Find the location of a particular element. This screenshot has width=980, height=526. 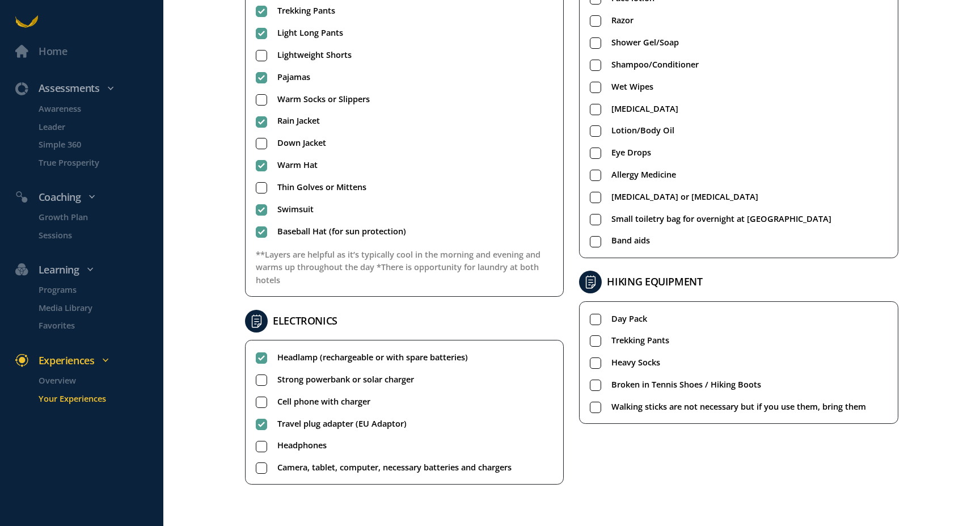

span: Cell phone with charger is located at coordinates (324, 401).